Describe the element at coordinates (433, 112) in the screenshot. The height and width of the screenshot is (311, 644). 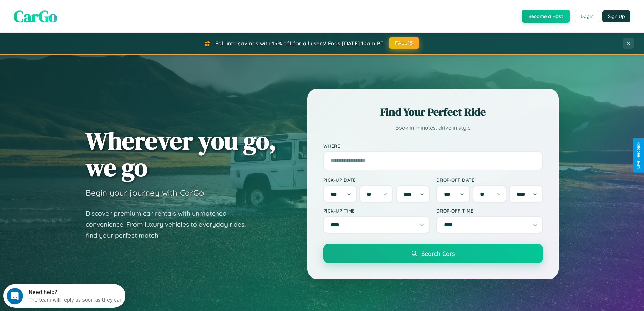
I see `h2: Find Your Perfect Ride` at that location.